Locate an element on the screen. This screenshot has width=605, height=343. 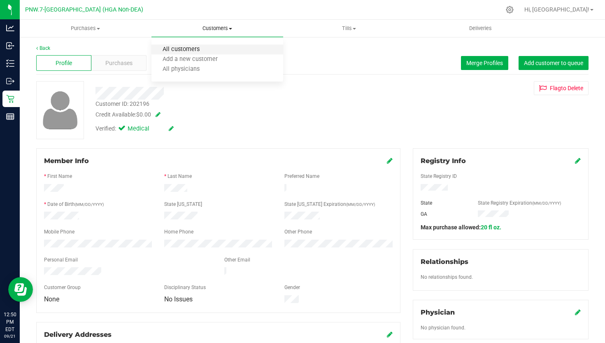
span: Medical is located at coordinates (144, 129).